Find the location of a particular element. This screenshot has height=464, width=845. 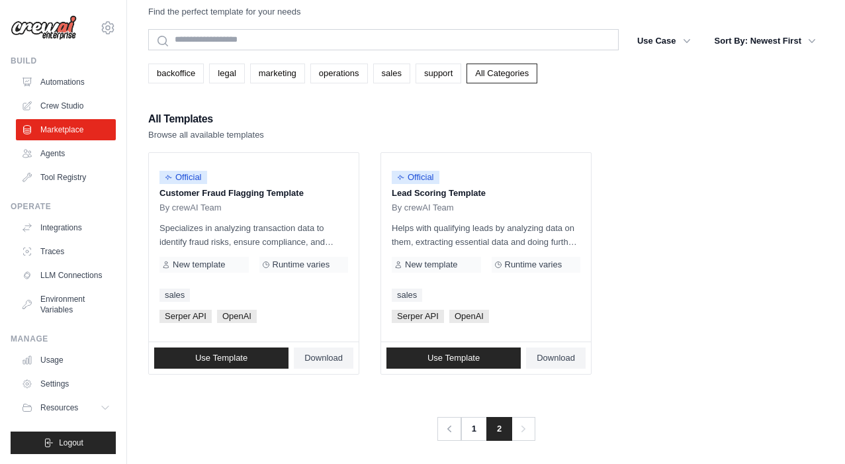

a: Agents is located at coordinates (65, 153).